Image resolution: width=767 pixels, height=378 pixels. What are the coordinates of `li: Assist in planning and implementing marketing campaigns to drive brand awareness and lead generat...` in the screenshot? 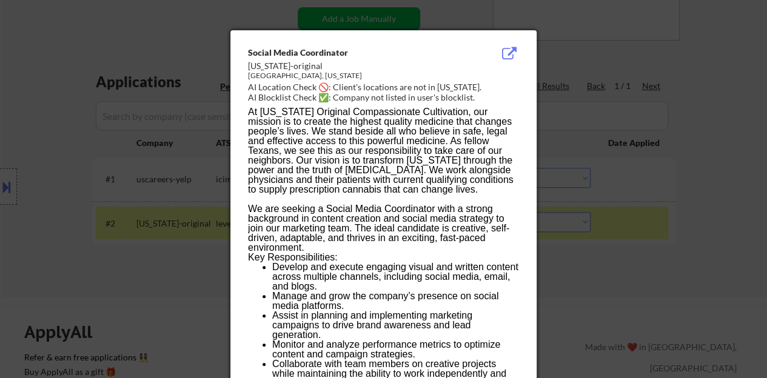 It's located at (395, 325).